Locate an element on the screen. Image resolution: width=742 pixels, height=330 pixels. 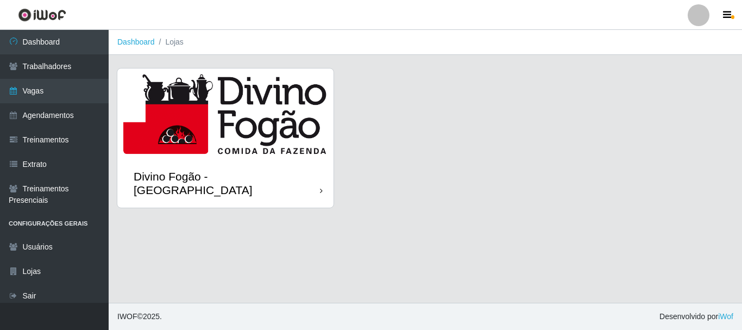
span: IWOF is located at coordinates (127, 316).